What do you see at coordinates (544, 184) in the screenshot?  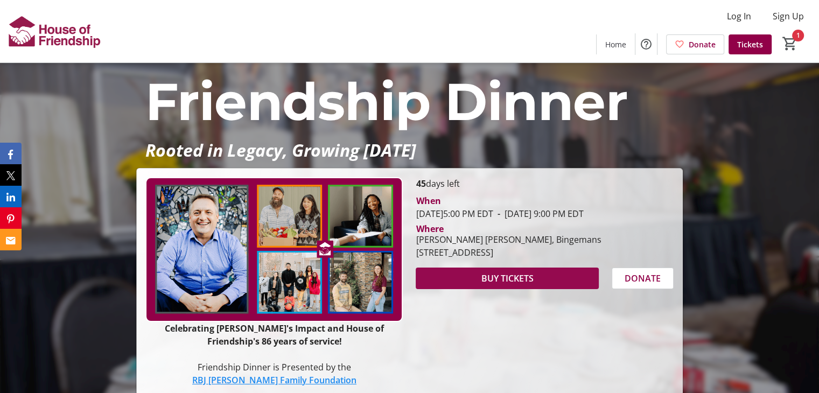 I see `p: days left` at bounding box center [544, 184].